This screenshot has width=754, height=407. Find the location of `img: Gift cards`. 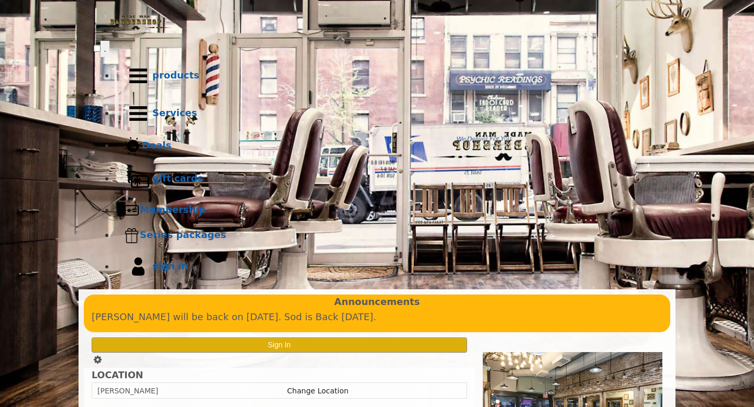

img: Gift cards is located at coordinates (138, 179).